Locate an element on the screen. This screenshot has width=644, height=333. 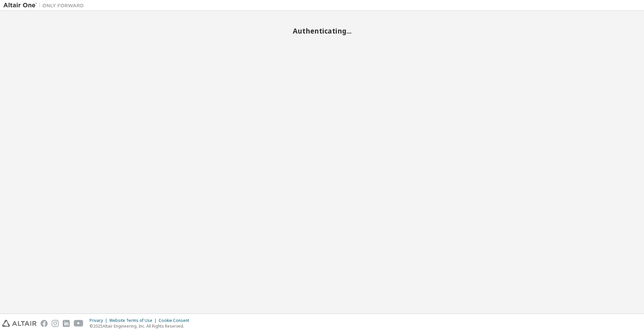
img: altair_logo.svg is located at coordinates (19, 323).